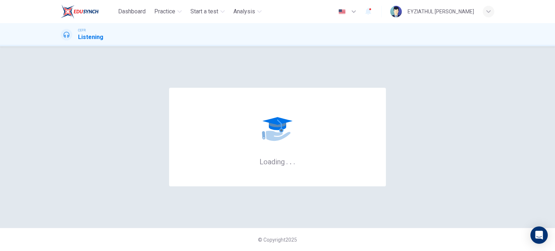 The image size is (555, 251). I want to click on span: Practice, so click(165, 12).